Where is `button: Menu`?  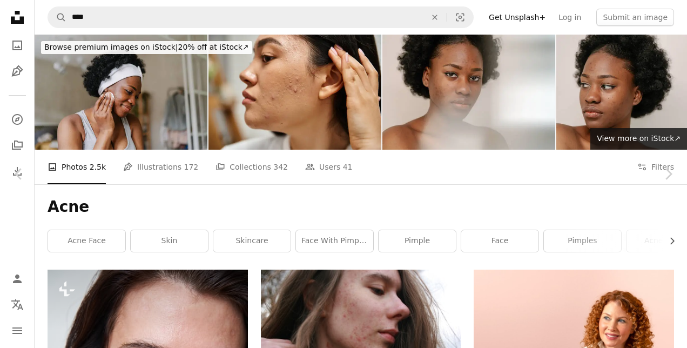 button: Menu is located at coordinates (17, 331).